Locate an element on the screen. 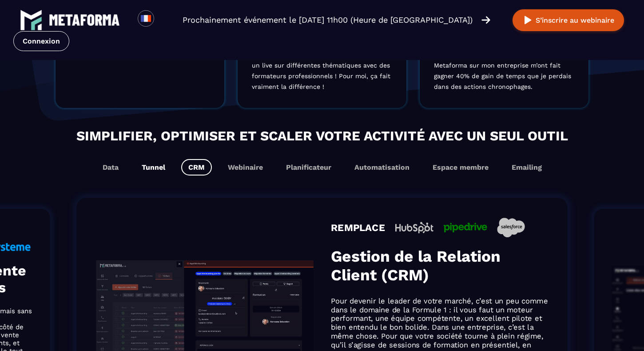  button: Espace membre is located at coordinates (460, 167).